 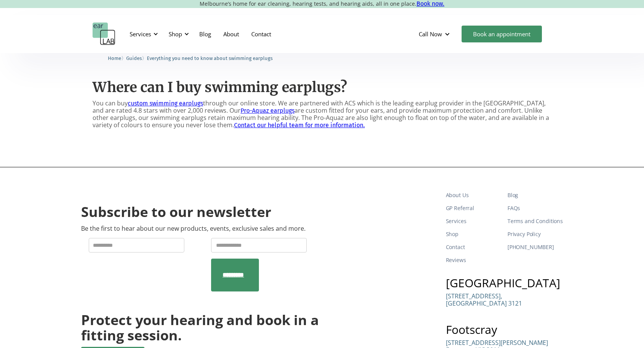 I want to click on p: You can buy through our online store. We are partnered with ACS which is the leading earplug prov..., so click(x=322, y=114).